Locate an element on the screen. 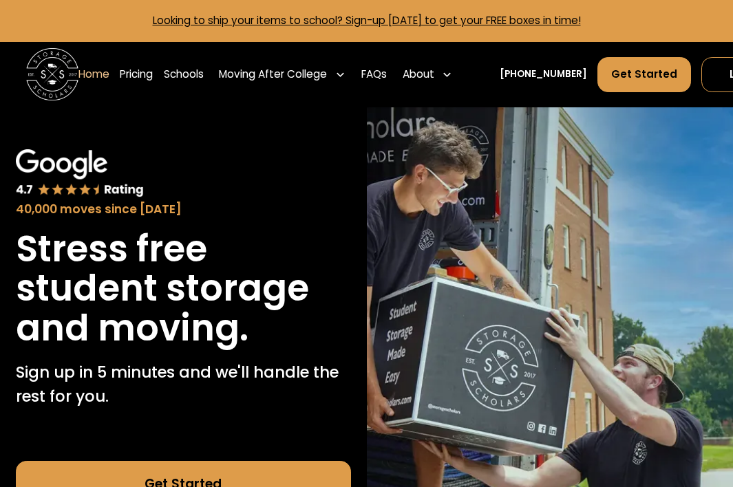 Image resolution: width=733 pixels, height=487 pixels. a: Home is located at coordinates (94, 74).